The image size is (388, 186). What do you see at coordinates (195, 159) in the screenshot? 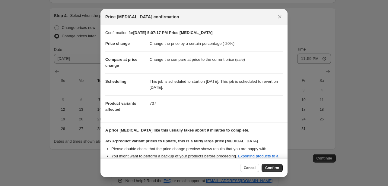
I see `a: Exporting products to a CSV` at bounding box center [195, 159].